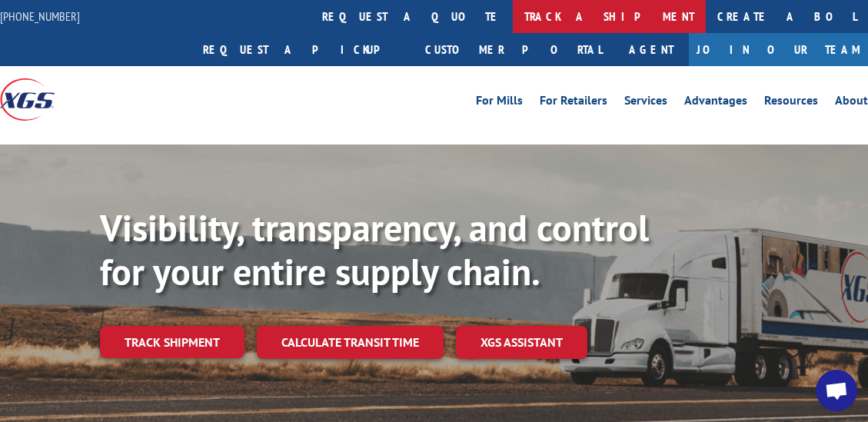 Image resolution: width=868 pixels, height=422 pixels. I want to click on a: Agent, so click(651, 50).